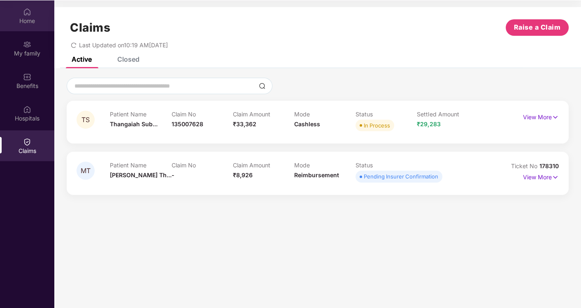  What do you see at coordinates (90, 28) in the screenshot?
I see `h1: Claims` at bounding box center [90, 28].